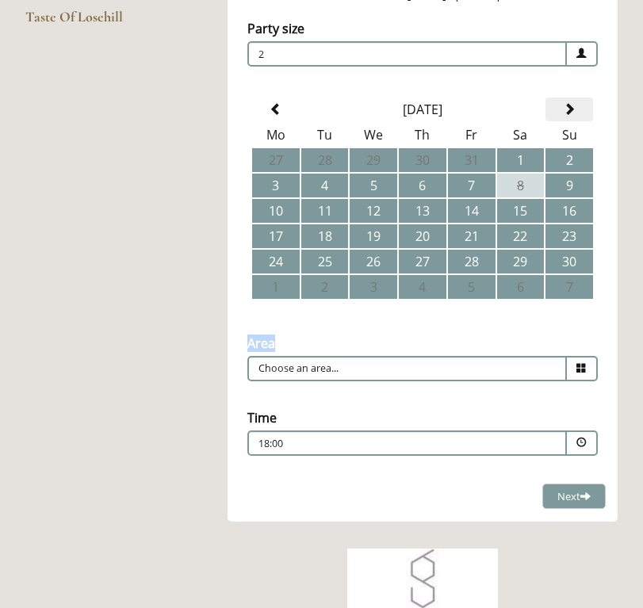  Describe the element at coordinates (262, 418) in the screenshot. I see `label: Time` at that location.